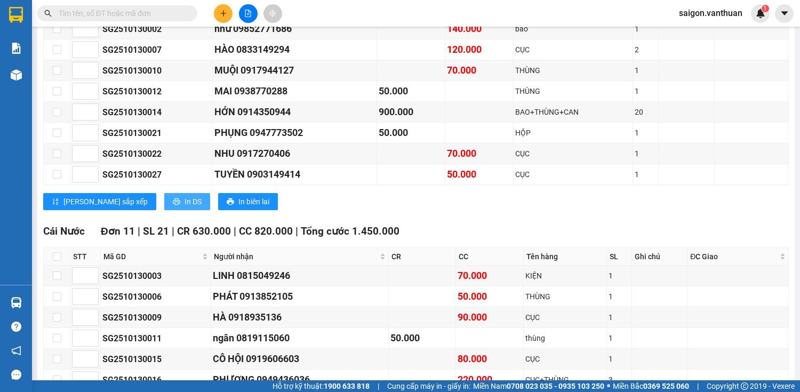  Describe the element at coordinates (764, 9) in the screenshot. I see `span: 1` at that location.